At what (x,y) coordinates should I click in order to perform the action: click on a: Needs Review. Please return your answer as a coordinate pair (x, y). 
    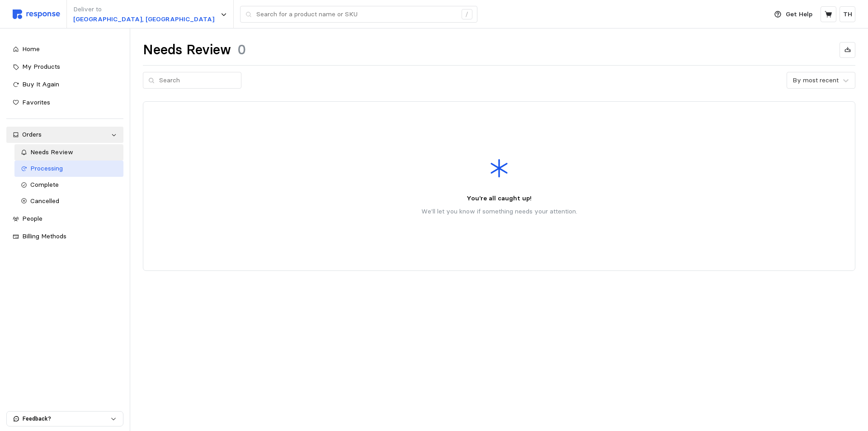
    Looking at the image, I should click on (69, 152).